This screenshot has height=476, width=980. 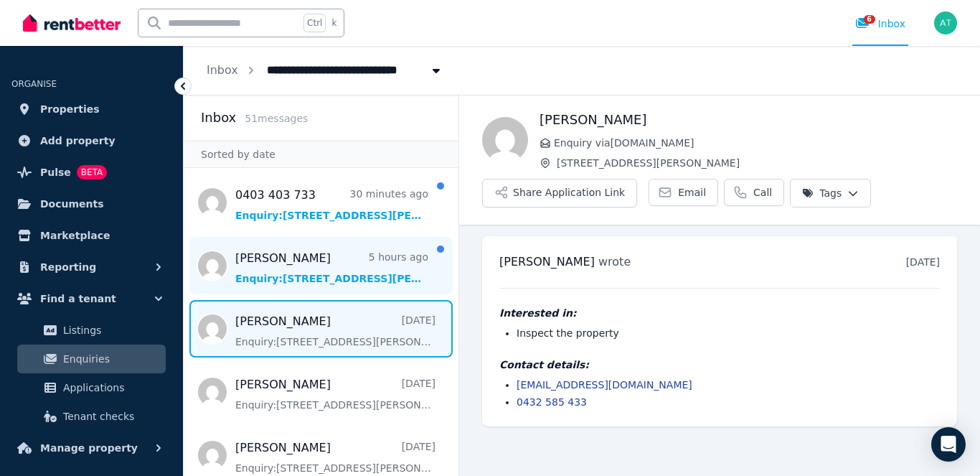 I want to click on span: Manage property, so click(x=89, y=448).